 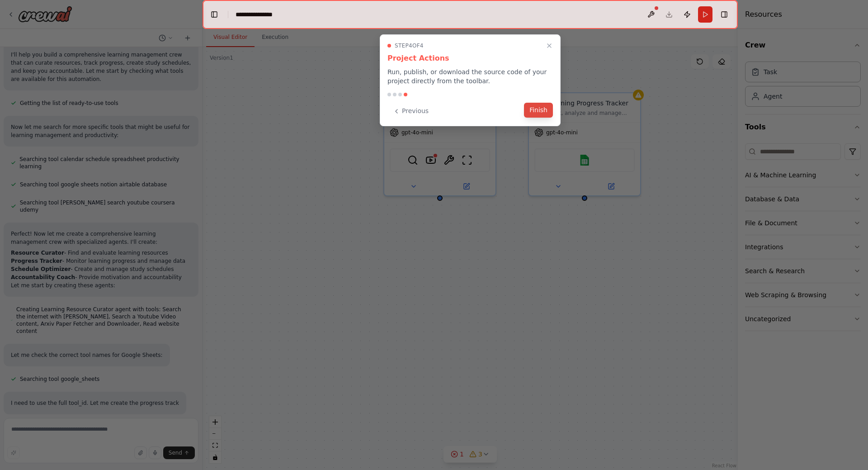 What do you see at coordinates (471, 58) in the screenshot?
I see `h3: Project Actions` at bounding box center [471, 58].